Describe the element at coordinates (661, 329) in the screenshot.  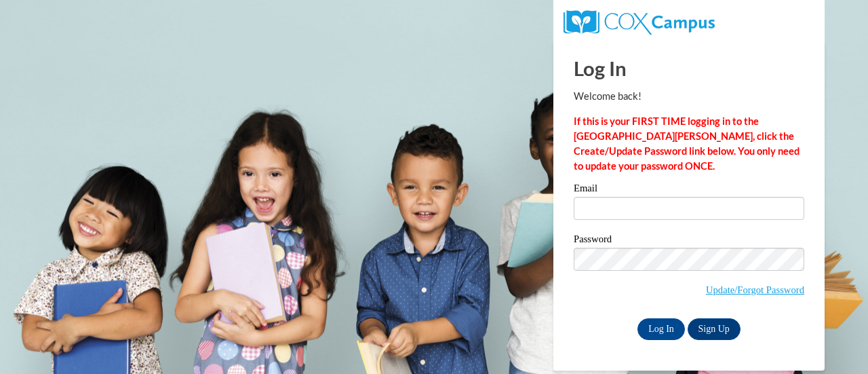
I see `input: Log In` at that location.